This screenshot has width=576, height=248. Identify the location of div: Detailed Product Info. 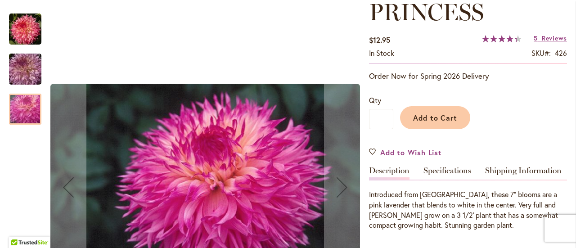
(468, 198).